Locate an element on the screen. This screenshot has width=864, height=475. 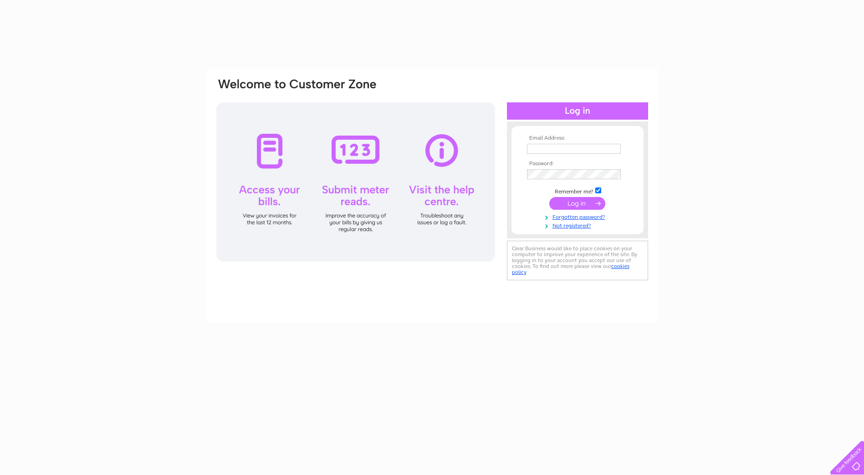
th: Email Address: is located at coordinates (577, 138).